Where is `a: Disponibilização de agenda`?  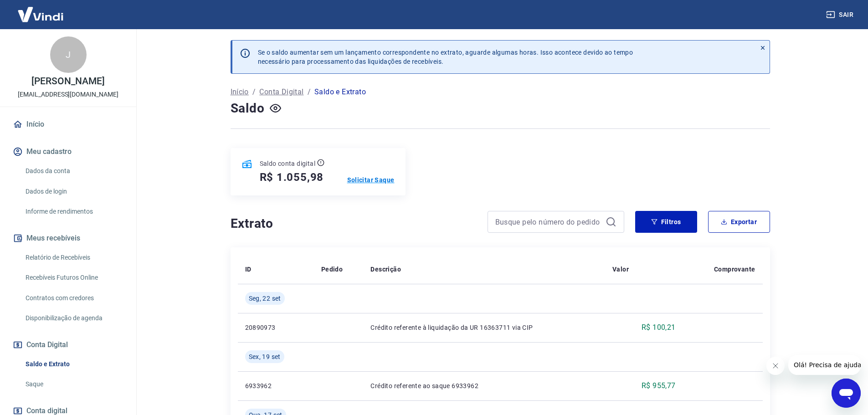 a: Disponibilização de agenda is located at coordinates (74, 318).